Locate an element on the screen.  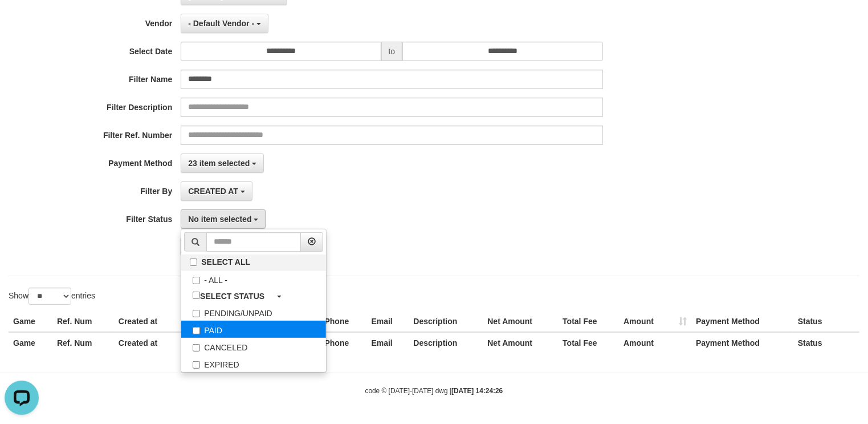
input: EXPIRED is located at coordinates (196, 364).